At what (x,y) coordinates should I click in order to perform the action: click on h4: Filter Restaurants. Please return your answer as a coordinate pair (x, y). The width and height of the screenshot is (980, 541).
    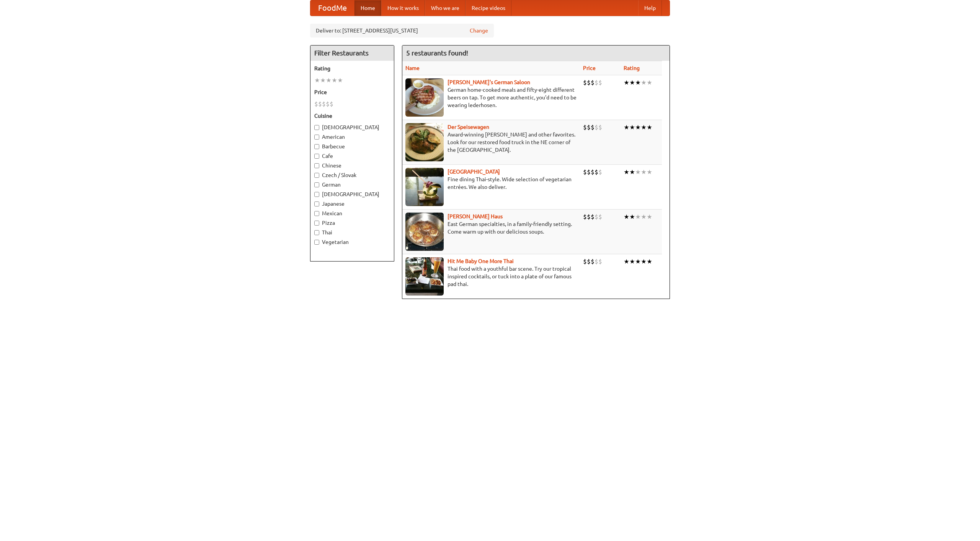
    Looking at the image, I should click on (352, 53).